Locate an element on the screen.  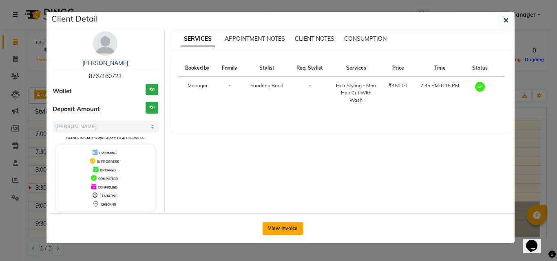
span: IN PROGRESS is located at coordinates (108, 162).